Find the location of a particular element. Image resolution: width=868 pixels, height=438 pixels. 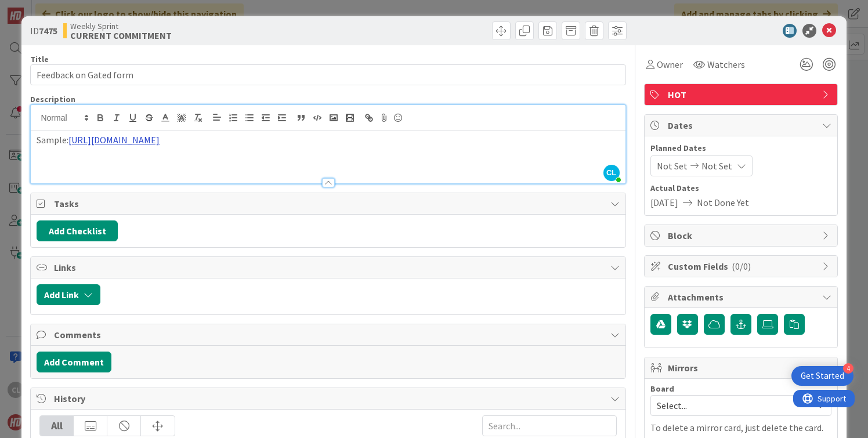

span: History is located at coordinates (329, 399).